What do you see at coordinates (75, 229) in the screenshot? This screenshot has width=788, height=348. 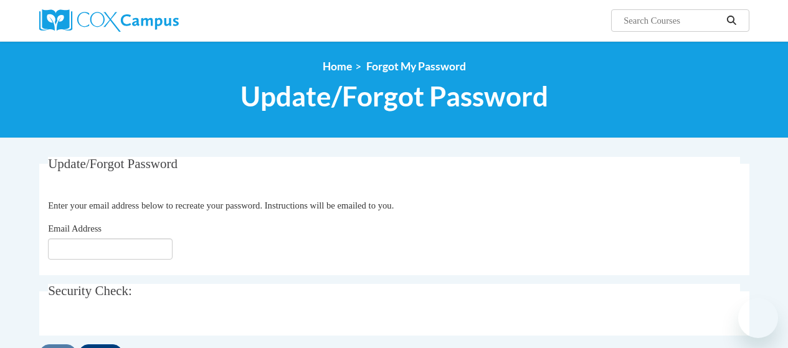 I see `span: Email Address` at bounding box center [75, 229].